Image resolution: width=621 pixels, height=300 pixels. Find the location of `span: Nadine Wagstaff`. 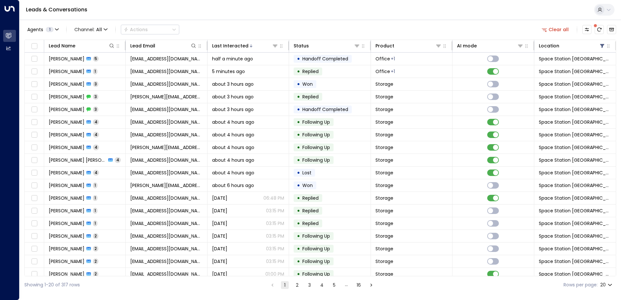

span: Nadine Wagstaff is located at coordinates (67, 147).